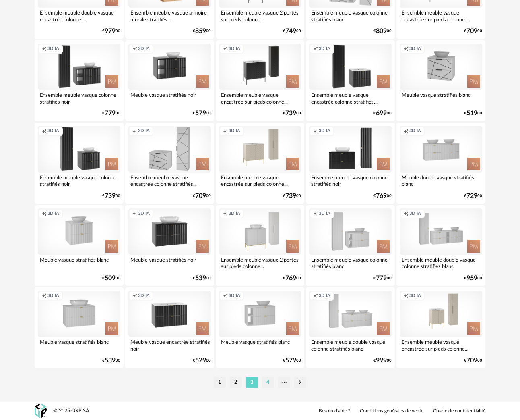  I want to click on div: Ensemble meuble vasque colonne stratifiés noir, so click(350, 180).